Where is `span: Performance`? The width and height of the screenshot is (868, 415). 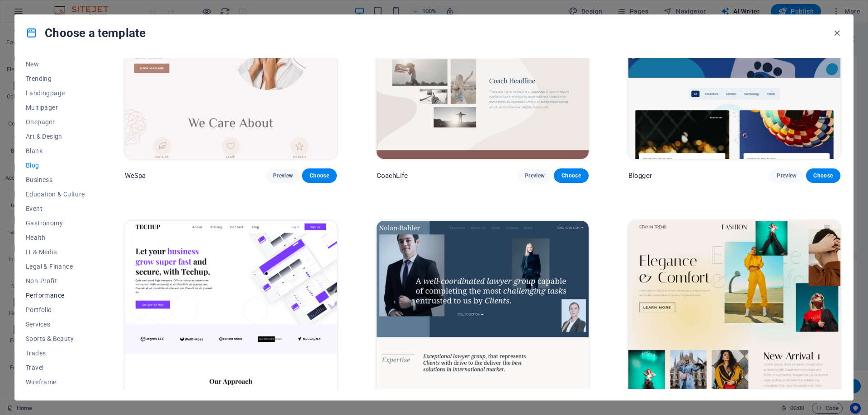
span: Performance is located at coordinates (55, 295).